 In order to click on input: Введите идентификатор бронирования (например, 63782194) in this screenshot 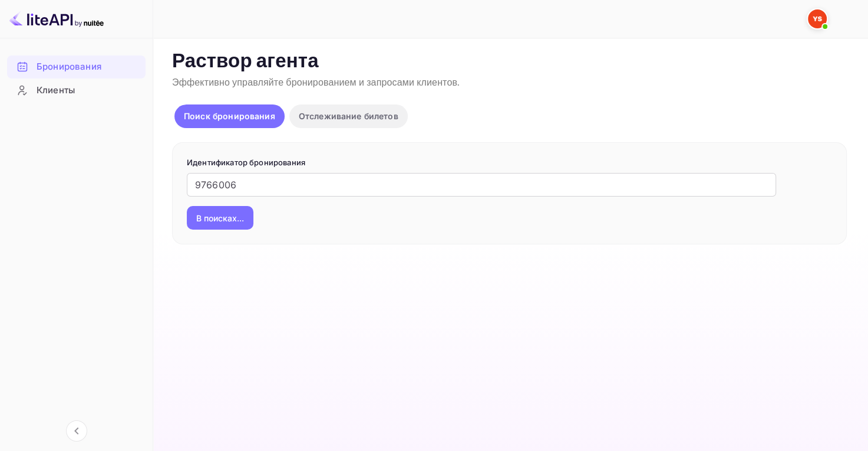, I will do `click(481, 184)`.